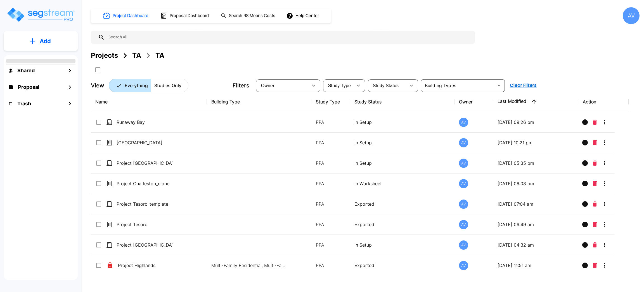 The height and width of the screenshot is (292, 644). I want to click on th: Name, so click(149, 101).